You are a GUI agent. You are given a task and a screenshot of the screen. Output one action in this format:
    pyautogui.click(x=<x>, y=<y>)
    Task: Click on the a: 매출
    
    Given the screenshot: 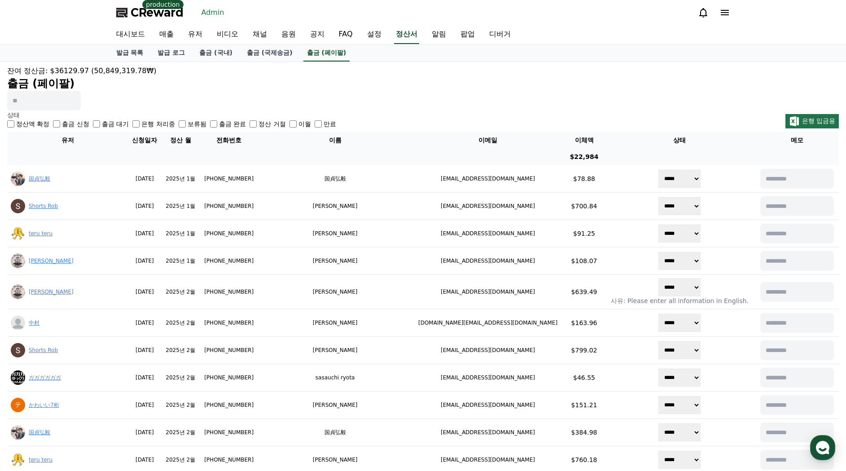 What is the action you would take?
    pyautogui.click(x=167, y=35)
    